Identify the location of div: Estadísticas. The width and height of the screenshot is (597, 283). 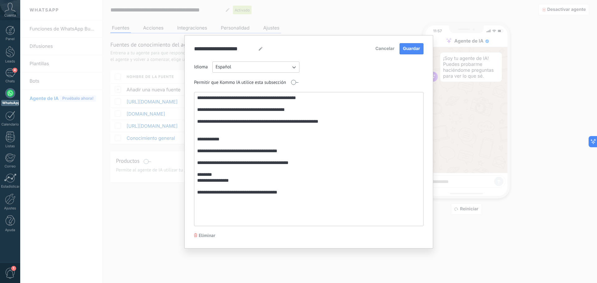
(10, 186).